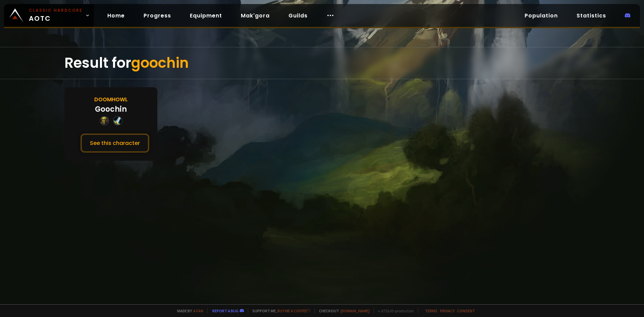  I want to click on a: Buy me a coffee, so click(294, 310).